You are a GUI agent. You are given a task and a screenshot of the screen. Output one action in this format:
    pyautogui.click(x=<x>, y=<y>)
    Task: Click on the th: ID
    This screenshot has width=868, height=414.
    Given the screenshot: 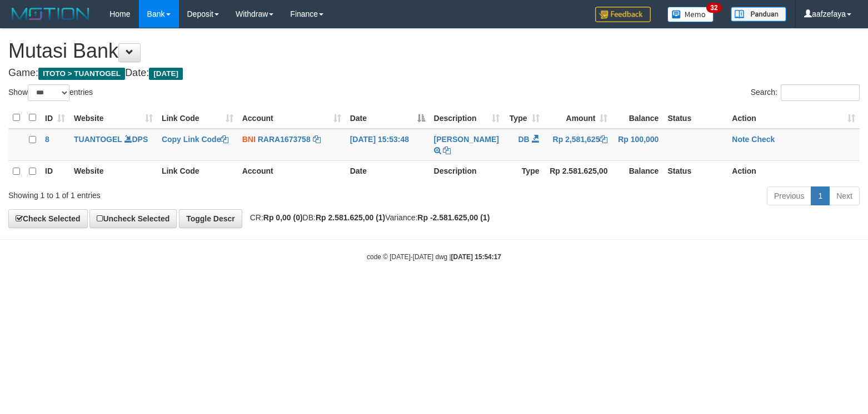 What is the action you would take?
    pyautogui.click(x=55, y=171)
    